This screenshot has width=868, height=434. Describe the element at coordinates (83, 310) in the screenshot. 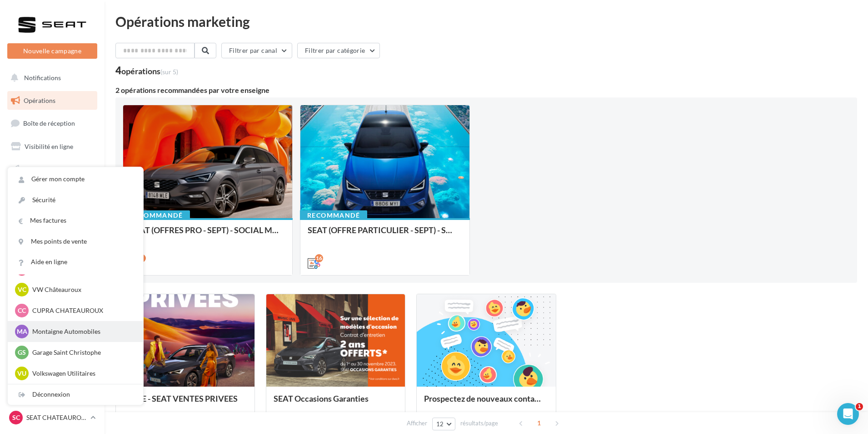

I see `p: CUPRA CHATEAUROUX` at that location.